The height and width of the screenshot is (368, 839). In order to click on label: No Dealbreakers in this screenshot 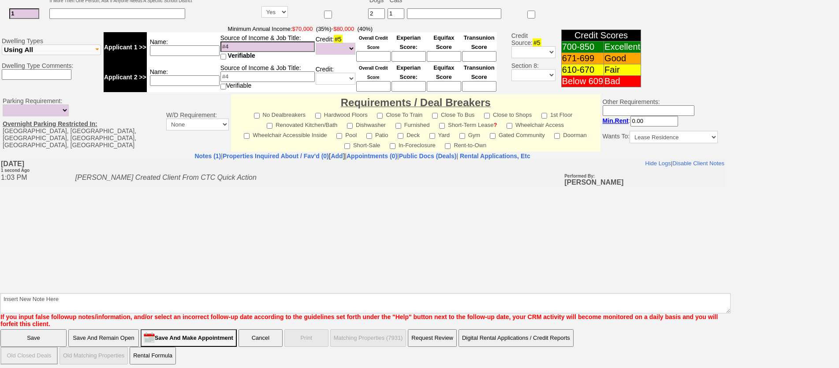, I will do `click(280, 114)`.